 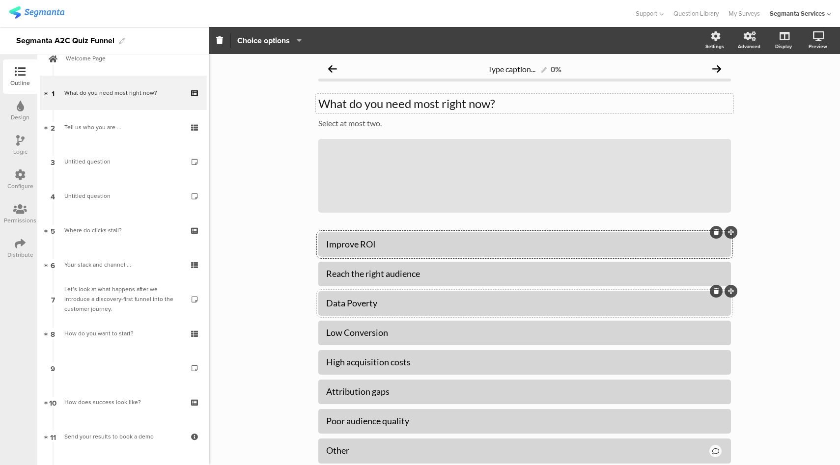 What do you see at coordinates (123, 127) in the screenshot?
I see `div: Tell us who you are ...` at bounding box center [123, 127].